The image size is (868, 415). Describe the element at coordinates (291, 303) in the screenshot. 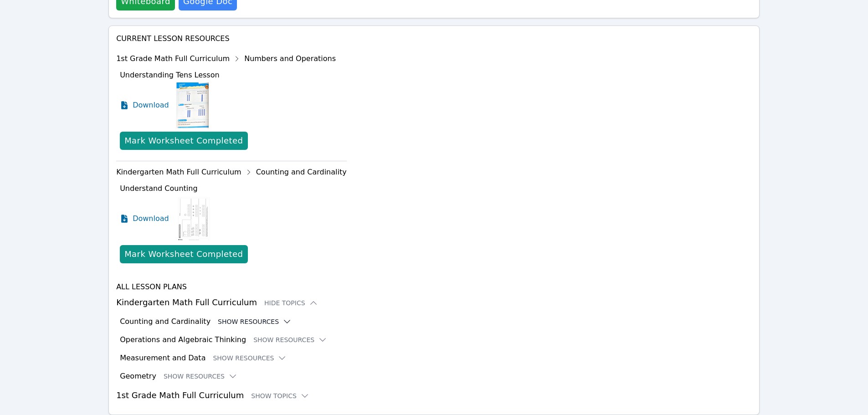

I see `button: Hide Topics` at that location.